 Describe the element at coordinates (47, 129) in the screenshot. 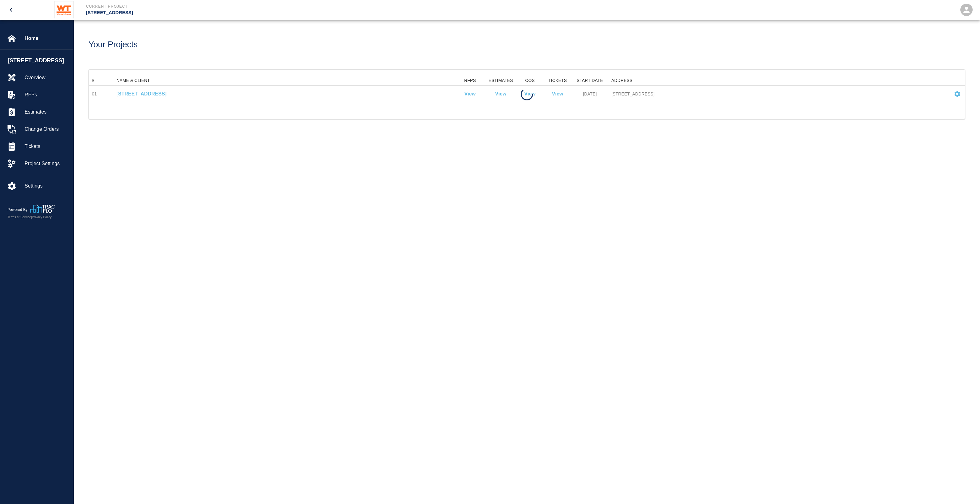

I see `span: Change Orders` at that location.